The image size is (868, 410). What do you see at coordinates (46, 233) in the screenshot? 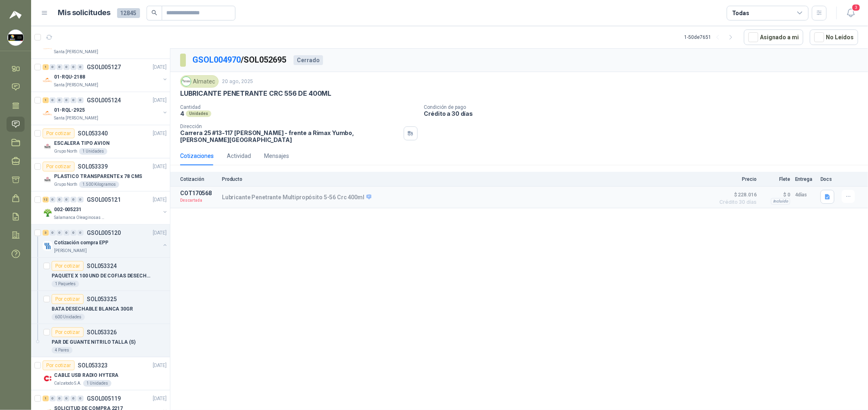
I see `div: 3` at bounding box center [46, 233].